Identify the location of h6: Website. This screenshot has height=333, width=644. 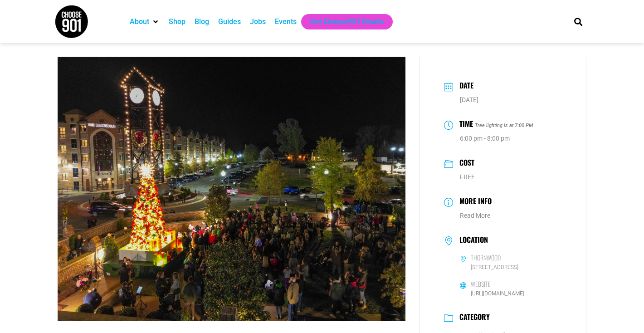
(481, 284).